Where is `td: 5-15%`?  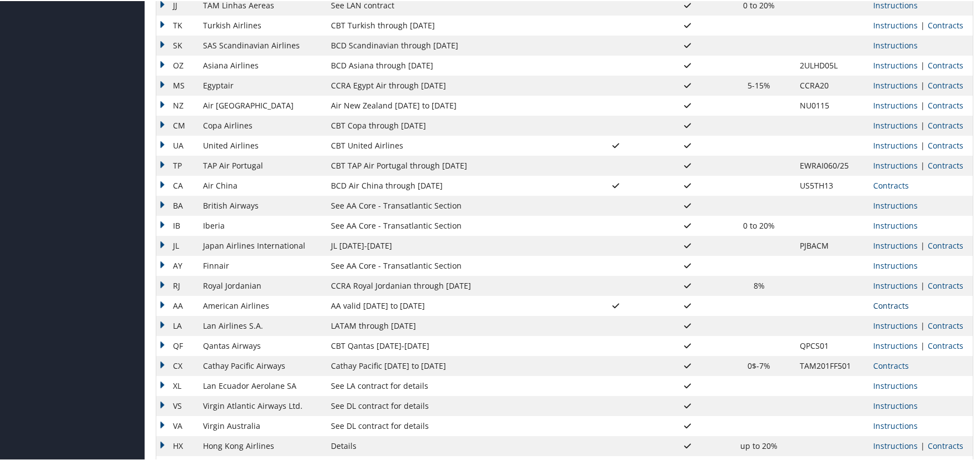 td: 5-15% is located at coordinates (759, 85).